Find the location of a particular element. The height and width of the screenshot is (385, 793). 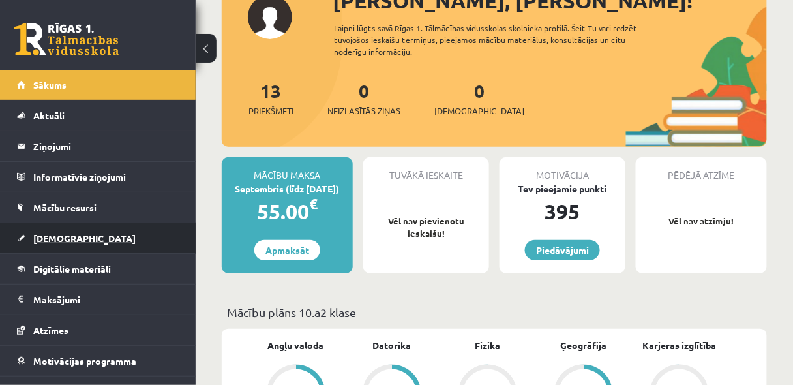

span: Priekšmeti is located at coordinates (271, 111).